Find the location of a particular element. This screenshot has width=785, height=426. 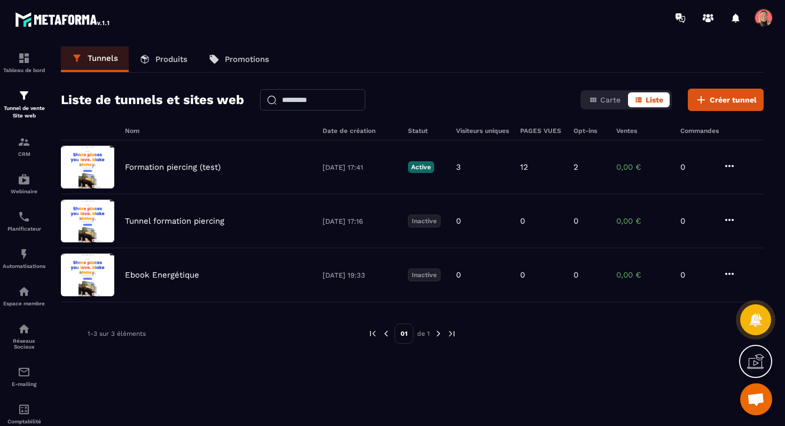

p: CRM is located at coordinates (24, 154).